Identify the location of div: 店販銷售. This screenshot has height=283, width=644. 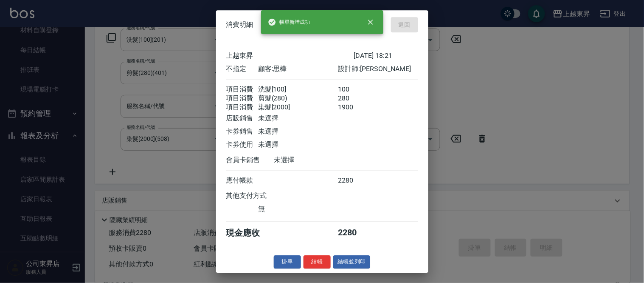
(242, 118).